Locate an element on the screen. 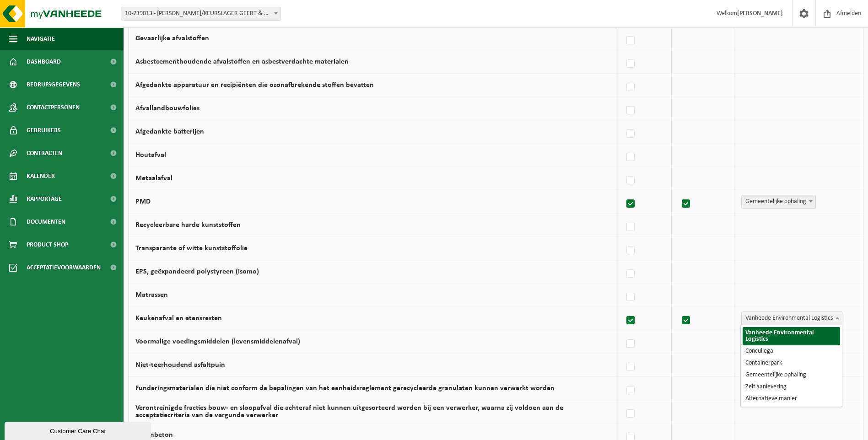  label: Asbestcementhoudende afvalstoffen en asbestverdachte materialen is located at coordinates (242, 62).